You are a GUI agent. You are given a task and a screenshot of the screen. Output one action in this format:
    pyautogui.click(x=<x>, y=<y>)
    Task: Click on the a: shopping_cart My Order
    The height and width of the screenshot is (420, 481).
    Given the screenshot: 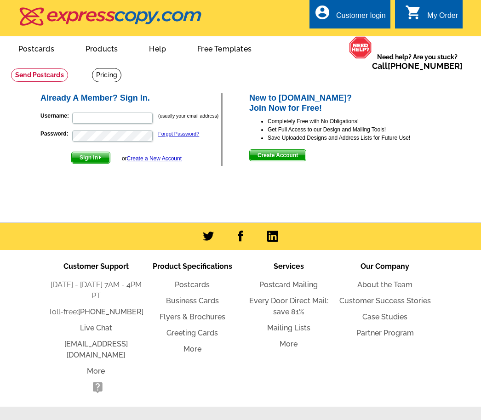 What is the action you would take?
    pyautogui.click(x=431, y=16)
    